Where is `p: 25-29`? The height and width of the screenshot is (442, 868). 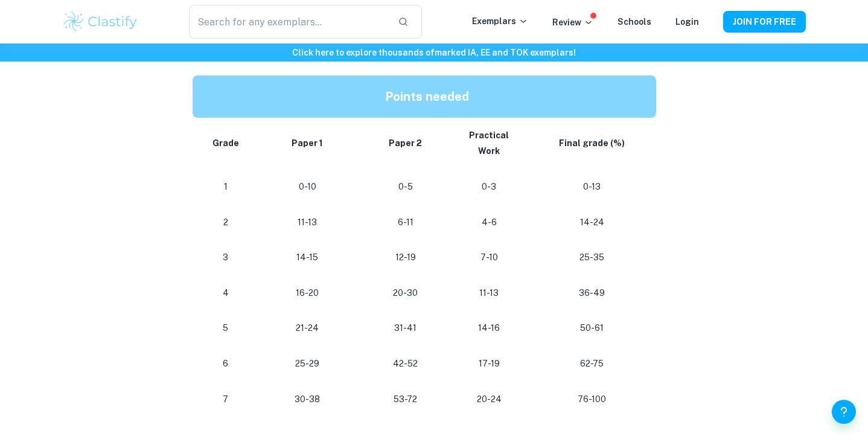
p: 25-29 is located at coordinates (307, 364).